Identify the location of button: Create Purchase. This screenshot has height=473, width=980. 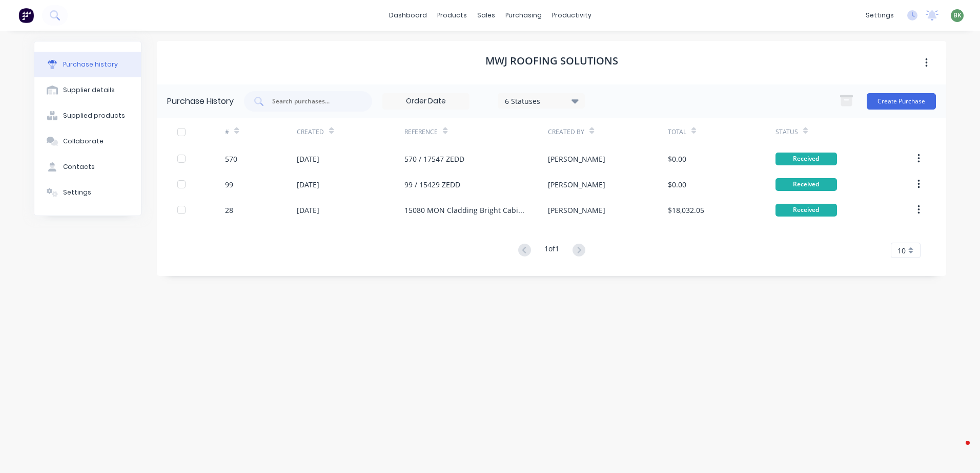
(901, 101).